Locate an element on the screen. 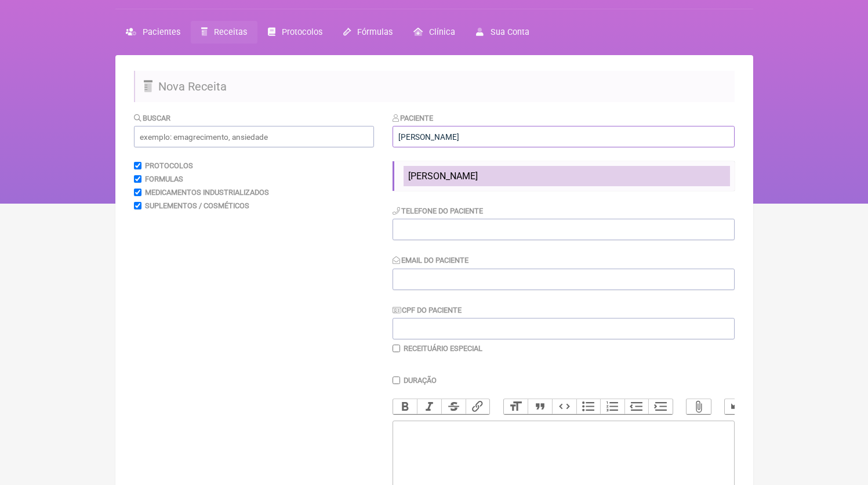  span: Protocolos is located at coordinates (302, 32).